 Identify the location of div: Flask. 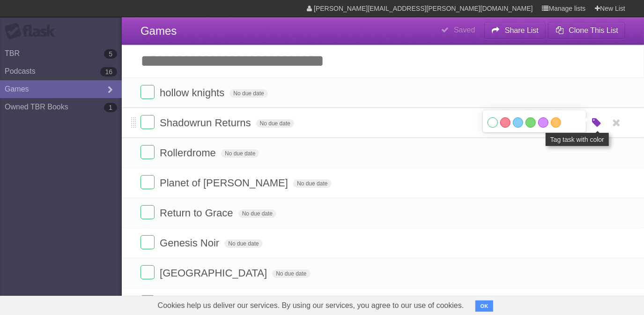
(33, 32).